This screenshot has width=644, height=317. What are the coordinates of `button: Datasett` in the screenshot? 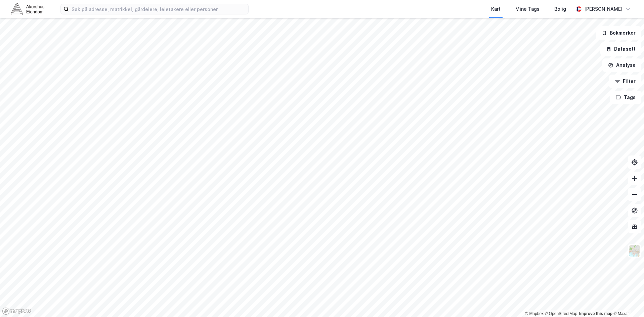 It's located at (621, 49).